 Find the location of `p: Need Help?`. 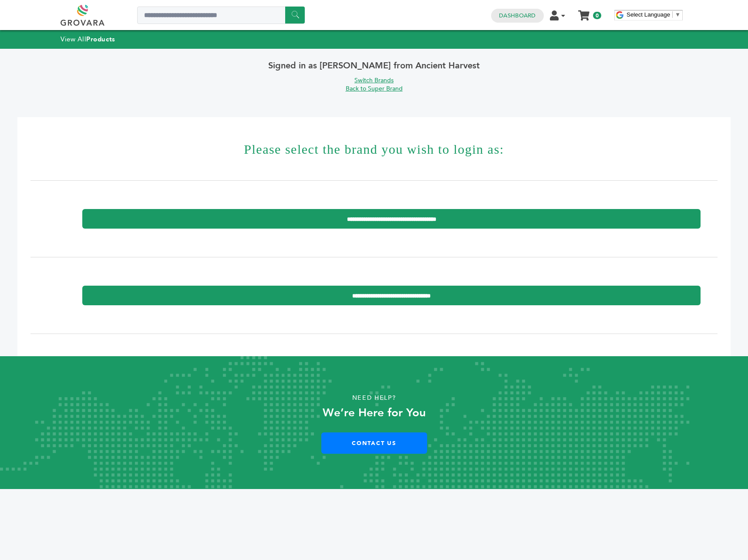

p: Need Help? is located at coordinates (374, 398).